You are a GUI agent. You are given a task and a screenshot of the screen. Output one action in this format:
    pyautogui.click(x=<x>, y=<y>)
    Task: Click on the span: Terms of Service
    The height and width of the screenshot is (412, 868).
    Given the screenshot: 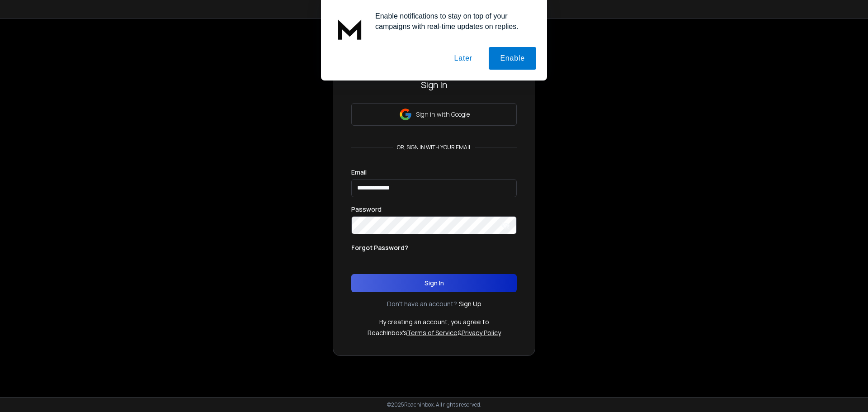 What is the action you would take?
    pyautogui.click(x=432, y=333)
    